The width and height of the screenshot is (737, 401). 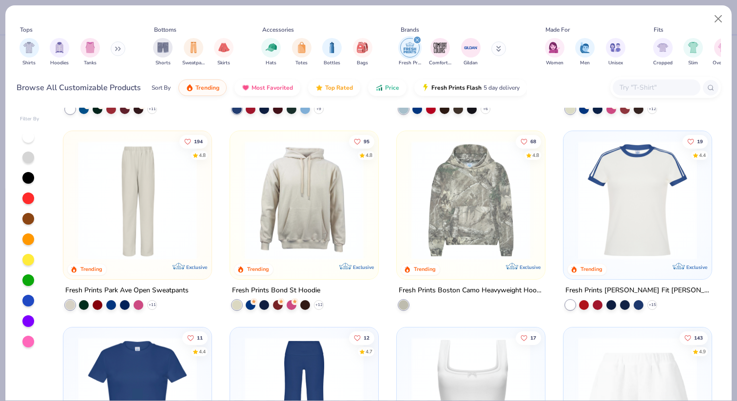 I want to click on img: TopRated.gif, so click(x=319, y=88).